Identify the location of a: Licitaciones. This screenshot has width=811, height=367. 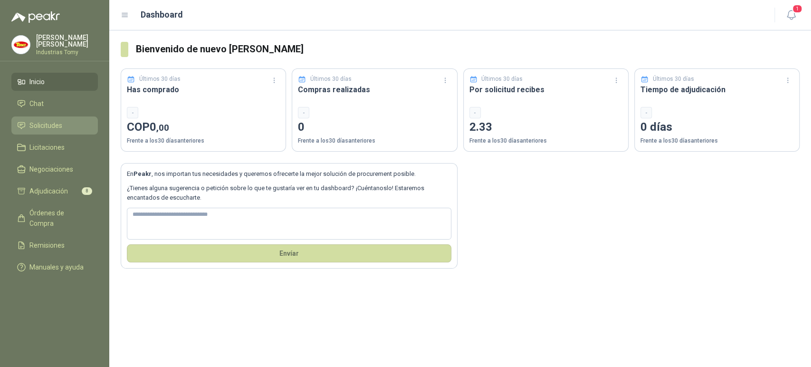
(55, 147).